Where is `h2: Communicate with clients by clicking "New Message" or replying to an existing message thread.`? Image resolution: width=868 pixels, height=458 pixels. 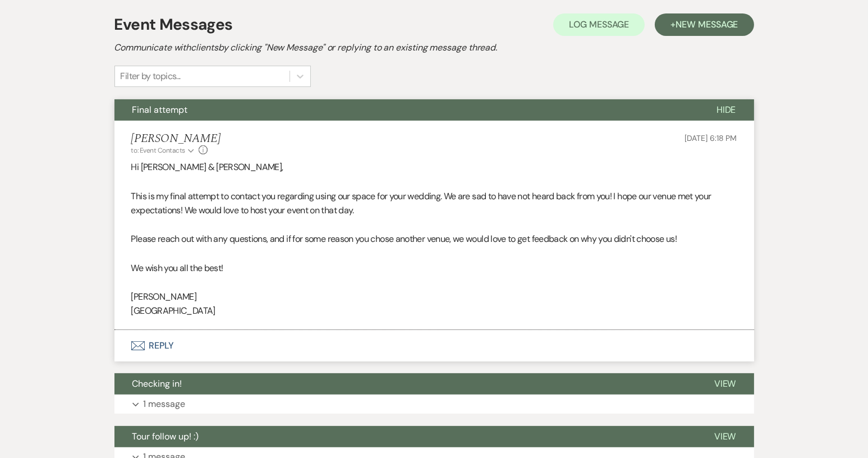
h2: Communicate with clients by clicking "New Message" or replying to an existing message thread. is located at coordinates (434, 48).